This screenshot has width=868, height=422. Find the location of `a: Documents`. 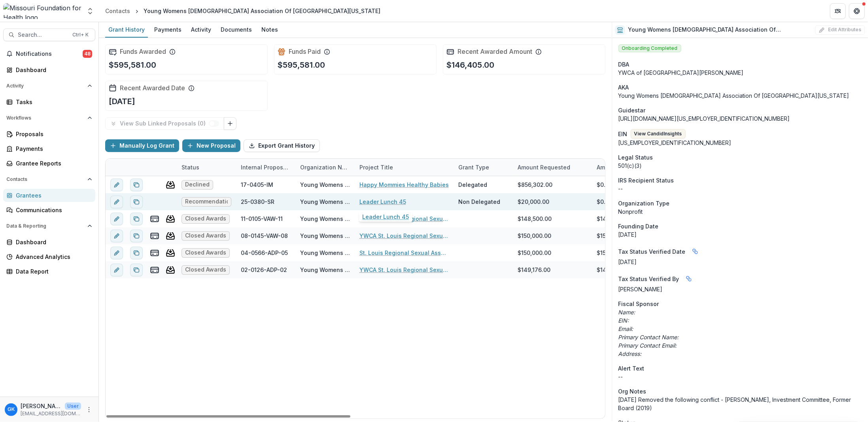

a: Documents is located at coordinates (236, 30).